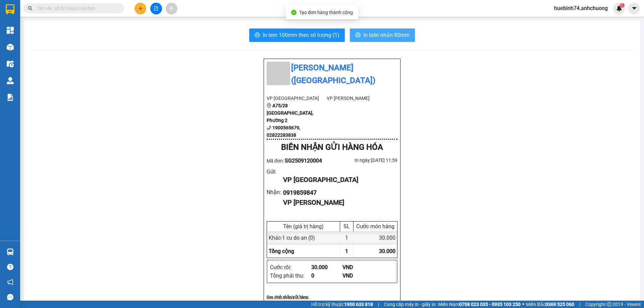 Image resolution: width=644 pixels, height=308 pixels. What do you see at coordinates (326, 12) in the screenshot?
I see `span: Tạo đơn hàng thành công` at bounding box center [326, 12].